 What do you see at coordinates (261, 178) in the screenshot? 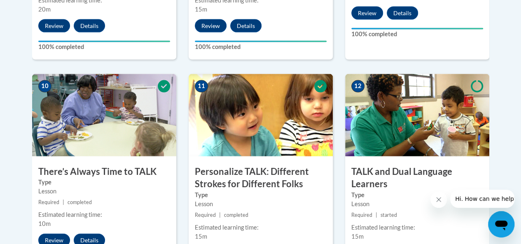
I see `h3: Personalize TALK: Different Strokes for Different Folks` at bounding box center [261, 178].